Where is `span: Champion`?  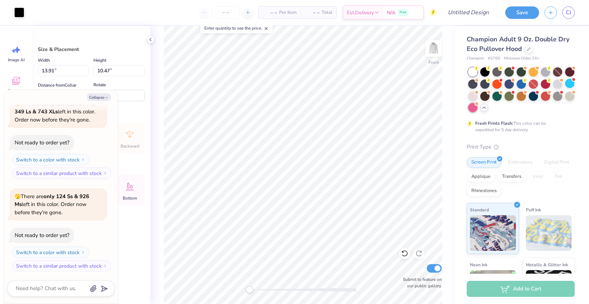
span: Champion is located at coordinates (476, 59).